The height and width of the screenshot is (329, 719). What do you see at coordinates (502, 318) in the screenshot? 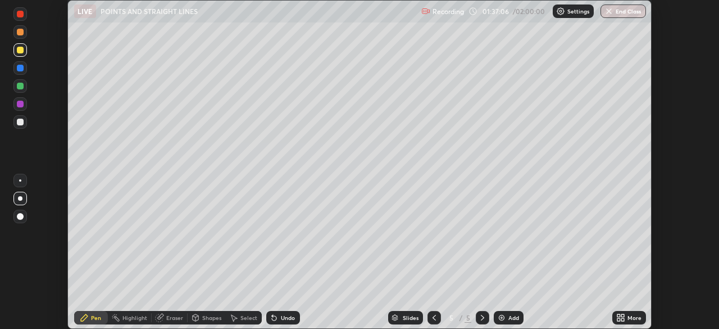
I see `img: add-slide-button` at bounding box center [502, 318].